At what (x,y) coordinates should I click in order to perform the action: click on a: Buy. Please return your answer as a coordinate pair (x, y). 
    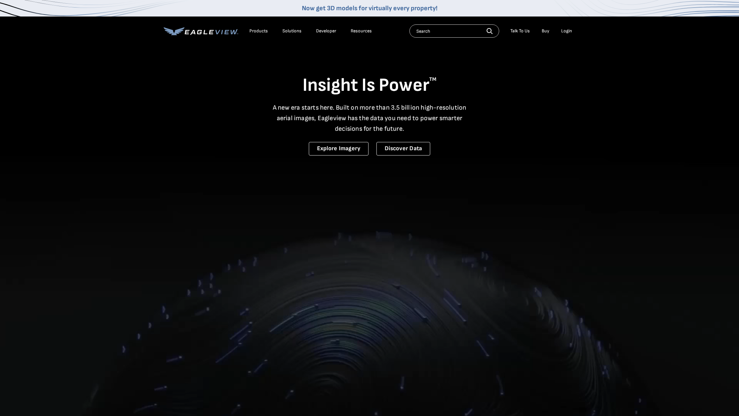
    Looking at the image, I should click on (545, 31).